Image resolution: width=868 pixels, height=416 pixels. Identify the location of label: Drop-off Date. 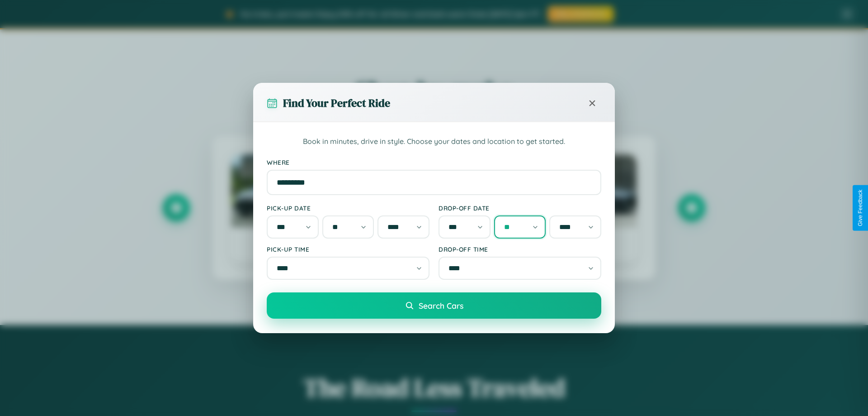
(520, 208).